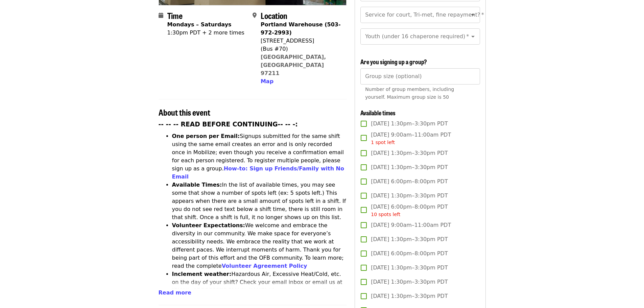 Image resolution: width=644 pixels, height=308 pixels. Describe the element at coordinates (202, 274) in the screenshot. I see `strong: Inclement weather:` at that location.